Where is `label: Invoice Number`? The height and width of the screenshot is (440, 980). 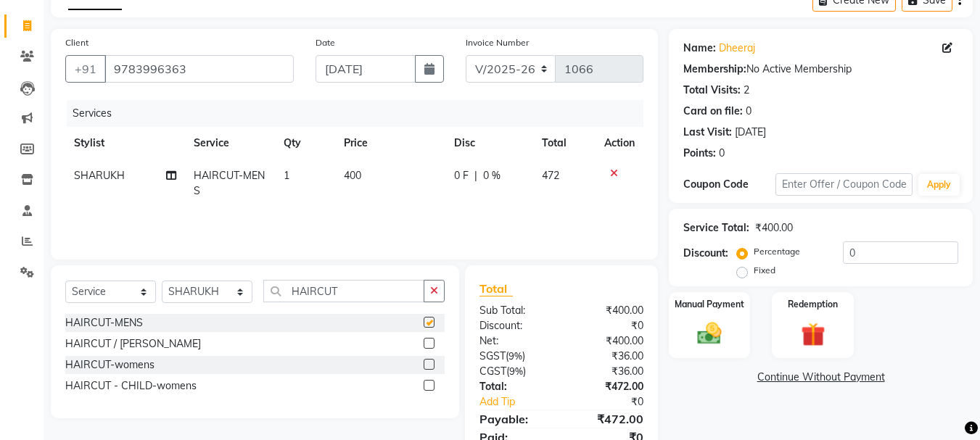
label: Invoice Number is located at coordinates (496, 43).